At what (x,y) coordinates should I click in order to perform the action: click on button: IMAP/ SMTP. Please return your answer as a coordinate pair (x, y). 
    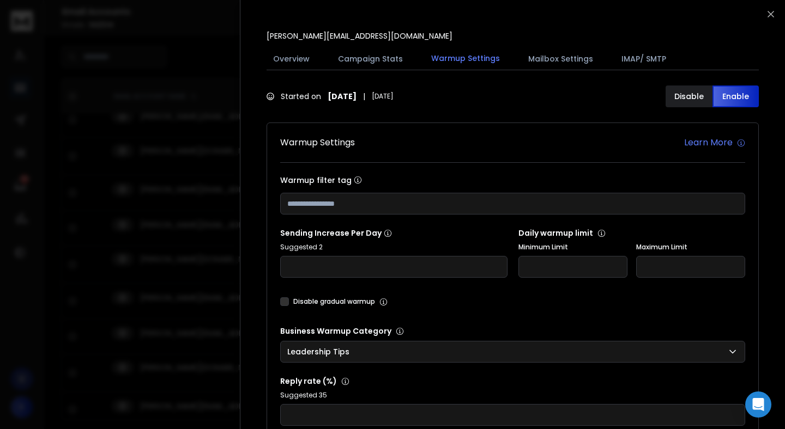
    Looking at the image, I should click on (643, 59).